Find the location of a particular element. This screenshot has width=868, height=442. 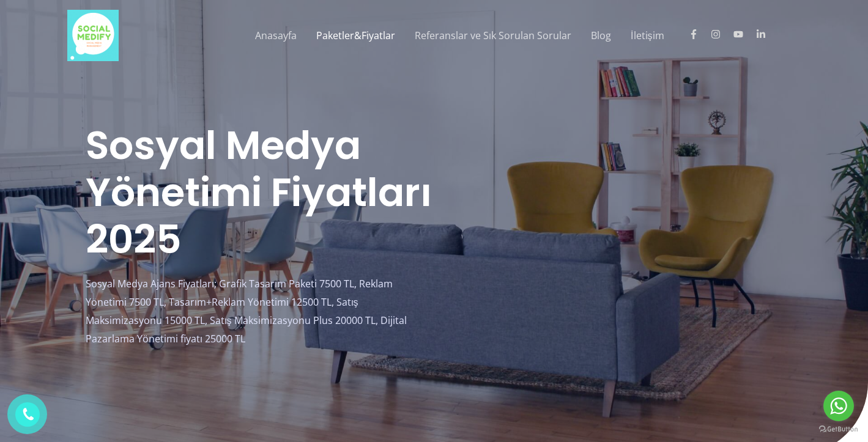

a: Go to whatsapp is located at coordinates (839, 406).